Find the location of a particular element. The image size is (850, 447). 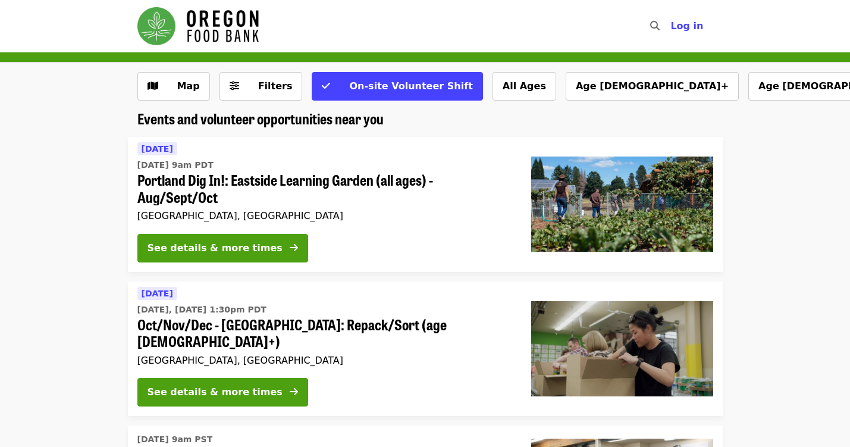

i: search icon is located at coordinates (655, 26).